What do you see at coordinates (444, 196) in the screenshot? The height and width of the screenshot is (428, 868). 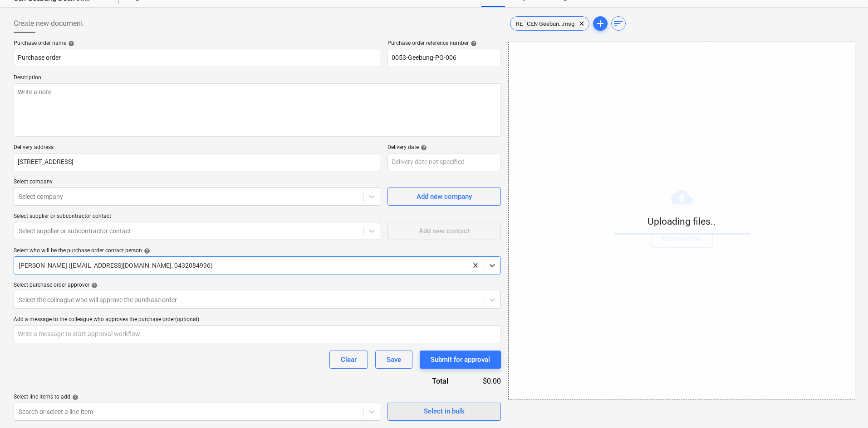 I see `div: Add new company` at bounding box center [444, 196].